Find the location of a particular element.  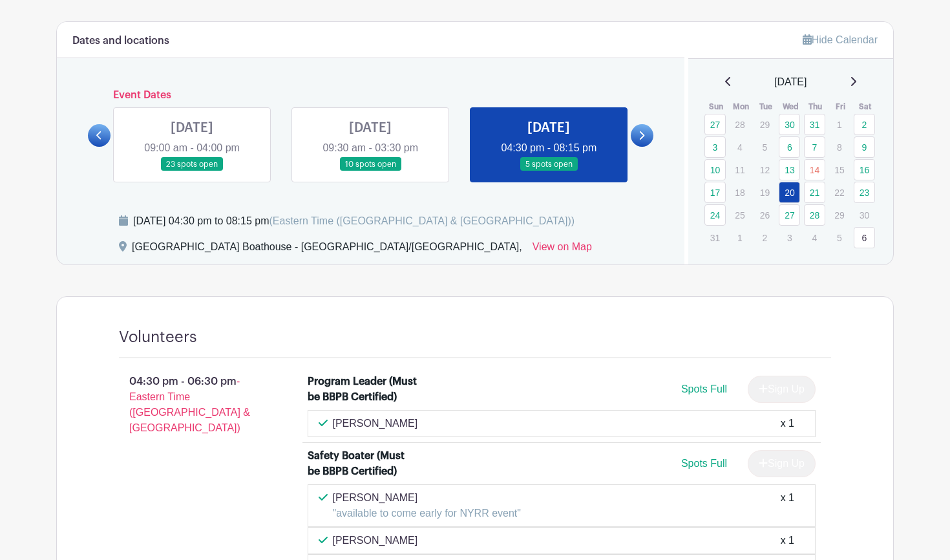

a: 3 is located at coordinates (715, 147).